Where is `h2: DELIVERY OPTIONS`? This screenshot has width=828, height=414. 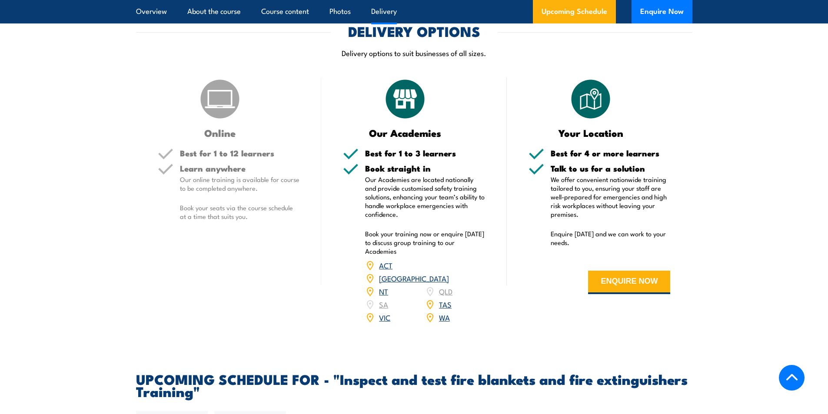 h2: DELIVERY OPTIONS is located at coordinates (414, 31).